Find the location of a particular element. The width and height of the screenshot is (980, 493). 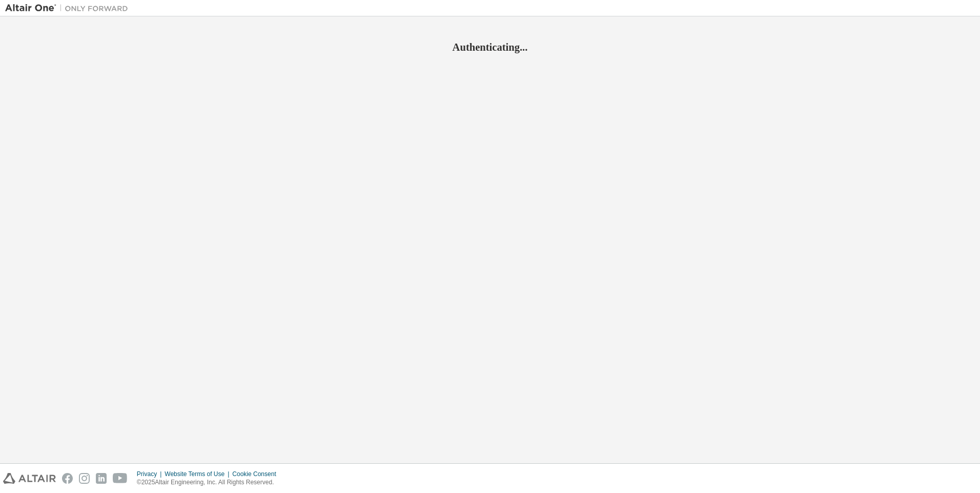

div: Cookie Consent is located at coordinates (256, 474).